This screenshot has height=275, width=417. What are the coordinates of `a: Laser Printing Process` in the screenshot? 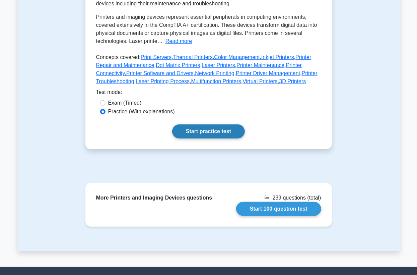 It's located at (162, 81).